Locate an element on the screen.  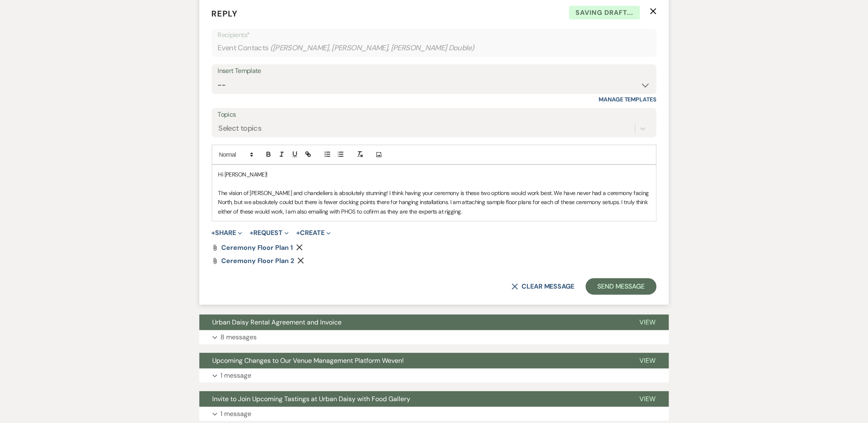
button: 8 messages is located at coordinates (434, 337).